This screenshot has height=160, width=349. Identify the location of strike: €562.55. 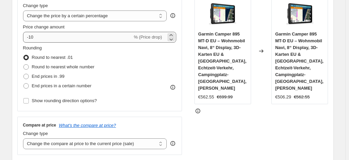
(301, 97).